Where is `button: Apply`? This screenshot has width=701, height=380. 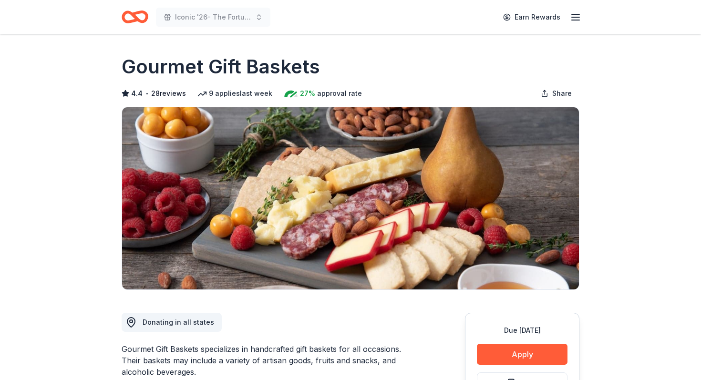
button: Apply is located at coordinates (522, 355).